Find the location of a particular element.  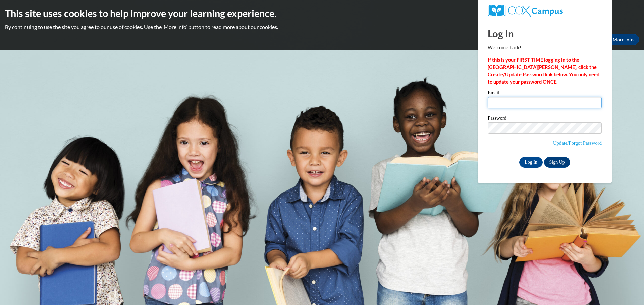

a: Sign Up is located at coordinates (557, 162).